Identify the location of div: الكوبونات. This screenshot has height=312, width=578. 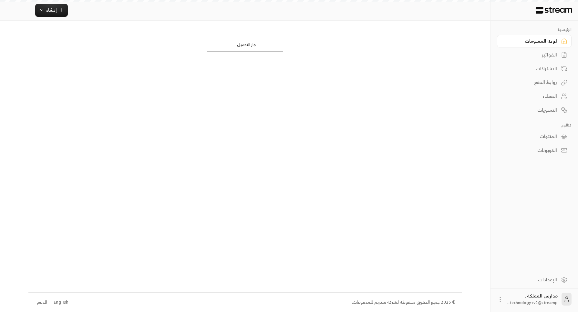
(531, 150).